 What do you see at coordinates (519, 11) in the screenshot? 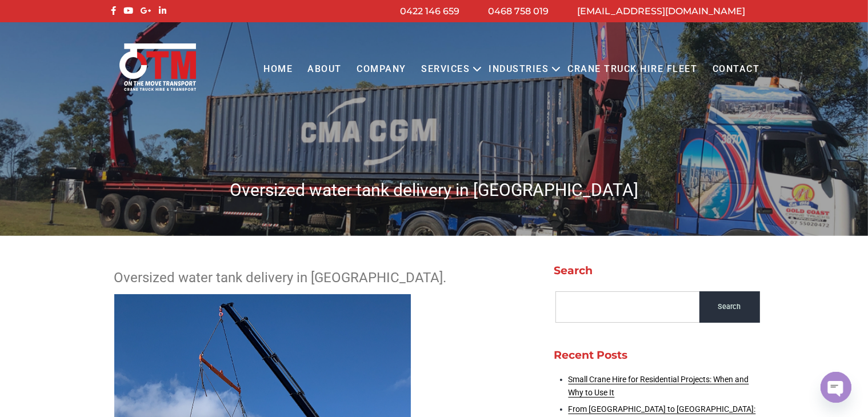
I see `a: 0468 758 019` at bounding box center [519, 11].